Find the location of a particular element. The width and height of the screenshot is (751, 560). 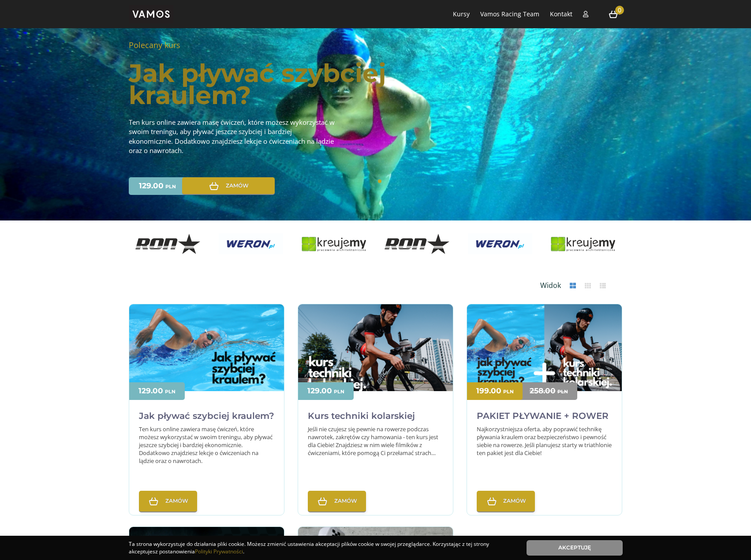

a: Kurs techniki kolarskiej is located at coordinates (361, 418).